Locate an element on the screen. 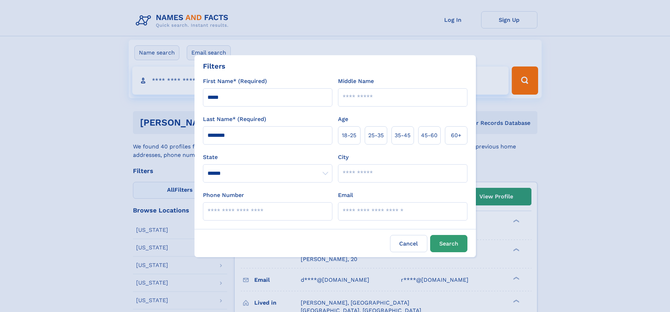 The width and height of the screenshot is (670, 312). label: Middle Name is located at coordinates (356, 81).